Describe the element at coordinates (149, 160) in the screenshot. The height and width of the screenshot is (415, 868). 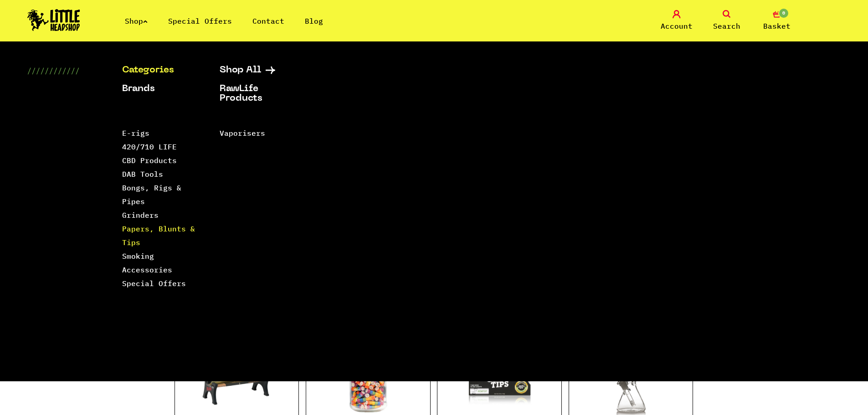
I see `a: CBD Products` at that location.